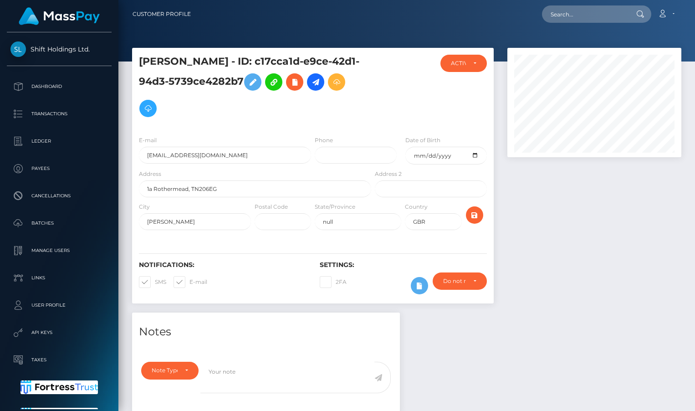 The height and width of the screenshot is (411, 695). I want to click on label: Country, so click(416, 207).